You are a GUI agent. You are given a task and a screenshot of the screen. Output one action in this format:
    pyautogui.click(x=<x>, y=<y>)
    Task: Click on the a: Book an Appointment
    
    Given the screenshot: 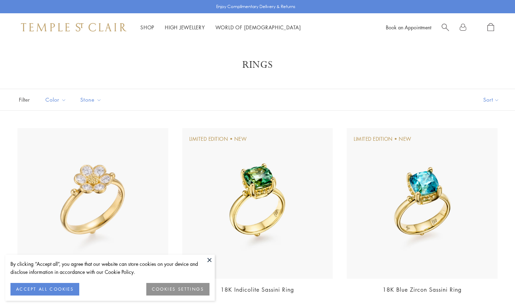 What is the action you would take?
    pyautogui.click(x=409, y=27)
    